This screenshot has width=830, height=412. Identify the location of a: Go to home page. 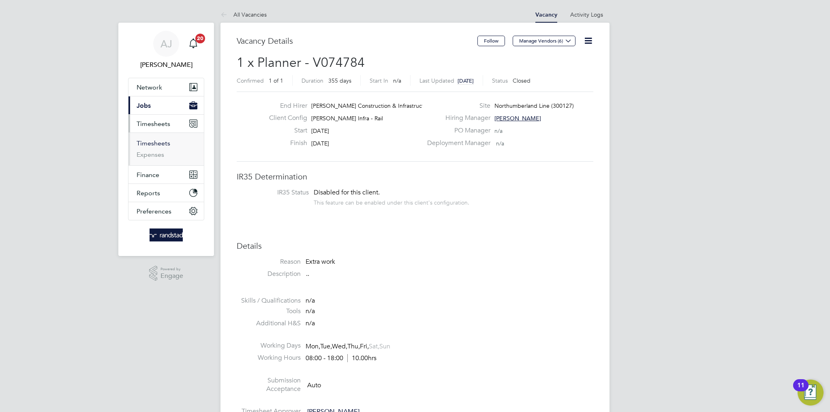
(166, 235).